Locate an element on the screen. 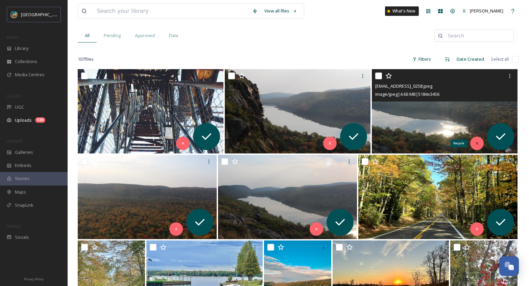 The image size is (529, 286). a: What's New is located at coordinates (402, 11).